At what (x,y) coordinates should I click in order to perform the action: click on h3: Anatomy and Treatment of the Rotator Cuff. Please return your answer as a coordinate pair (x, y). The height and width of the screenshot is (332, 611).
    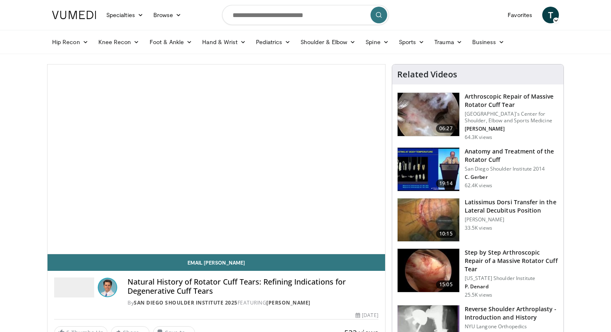
    Looking at the image, I should click on (511, 156).